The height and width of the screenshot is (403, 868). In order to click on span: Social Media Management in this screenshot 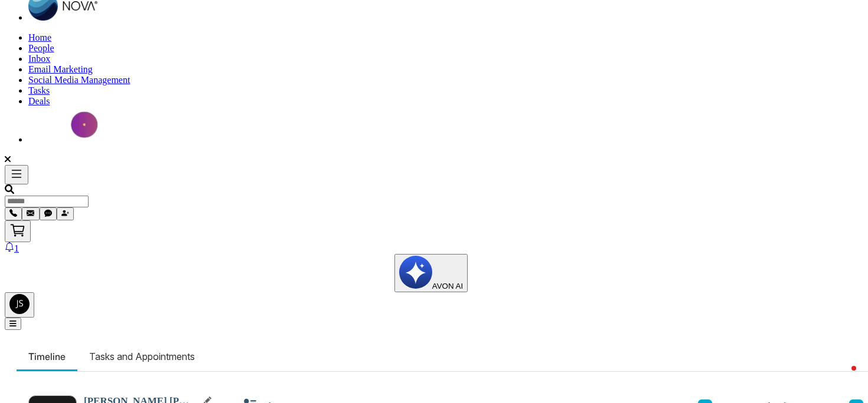, I will do `click(79, 80)`.